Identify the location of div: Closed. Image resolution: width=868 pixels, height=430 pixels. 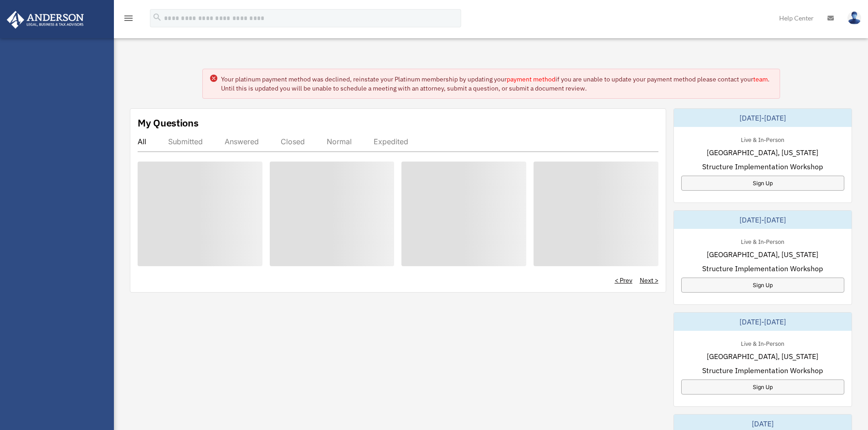
(292, 142).